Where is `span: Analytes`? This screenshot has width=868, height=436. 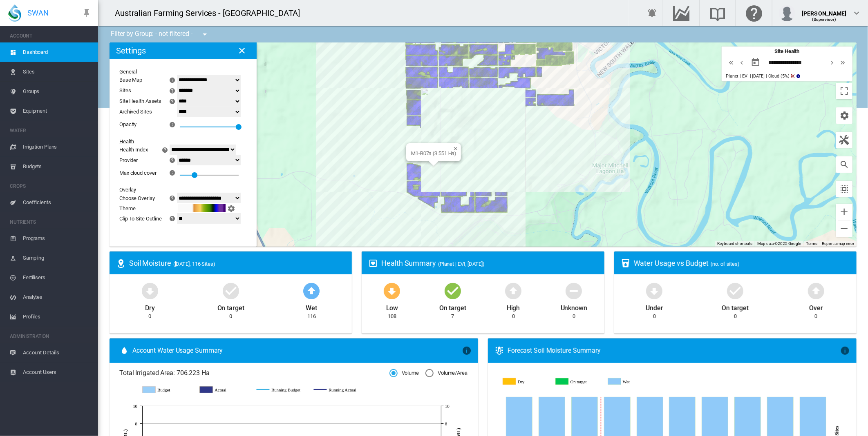
span: Analytes is located at coordinates (57, 297).